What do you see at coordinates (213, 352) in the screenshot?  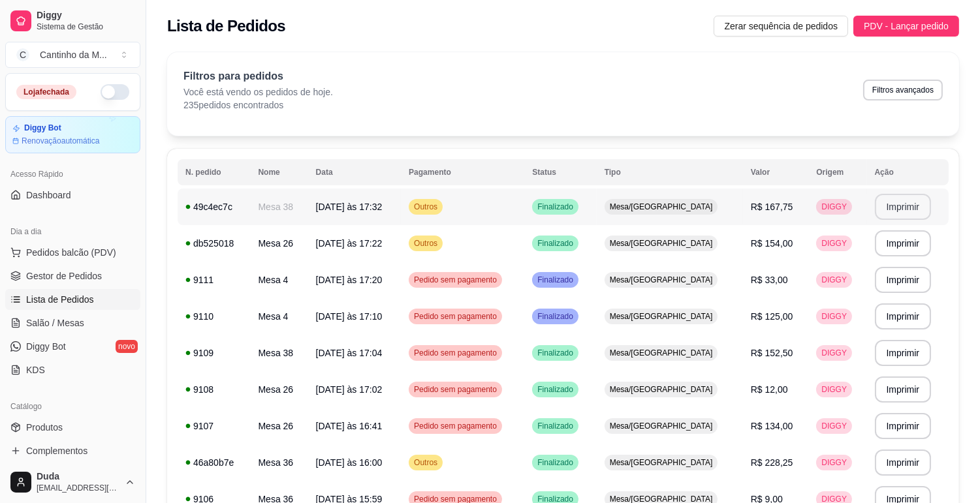 I see `div: 9109` at bounding box center [213, 352].